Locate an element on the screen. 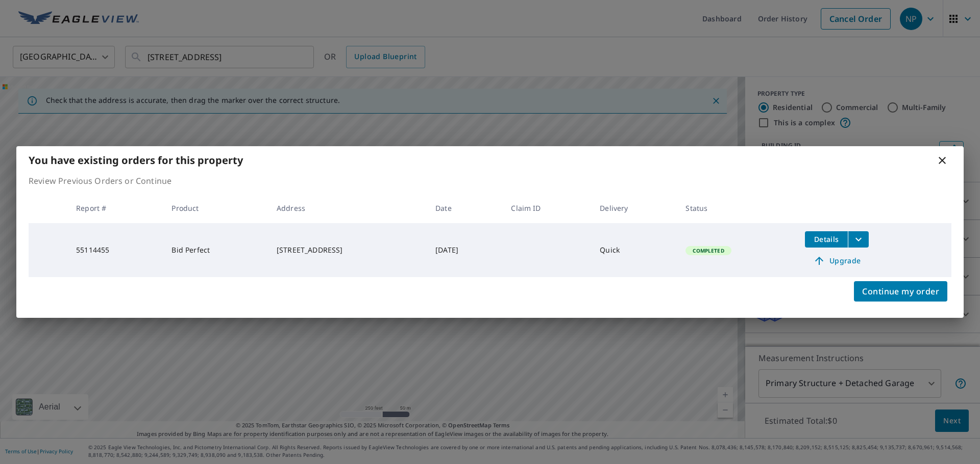 The image size is (980, 464). th: Product is located at coordinates (216, 208).